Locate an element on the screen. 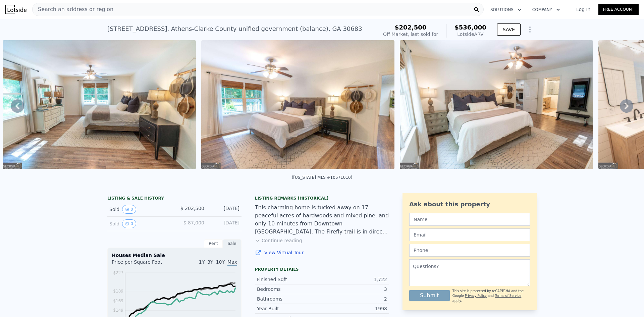  img: Lotside is located at coordinates (16, 9).